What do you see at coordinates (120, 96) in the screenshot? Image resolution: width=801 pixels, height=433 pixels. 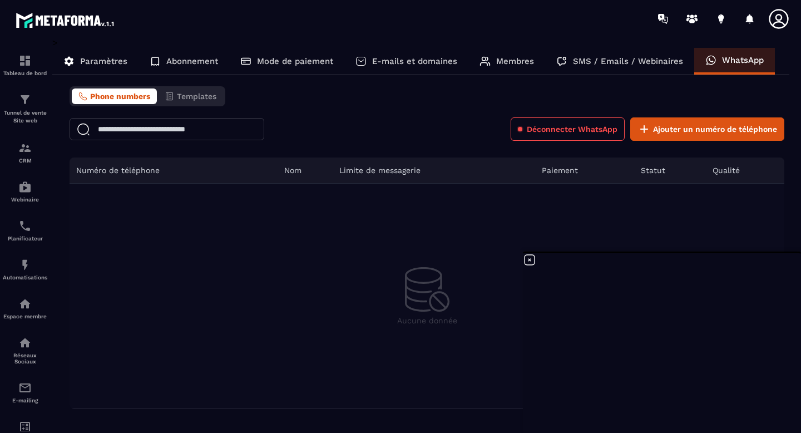 I see `span: Phone numbers` at bounding box center [120, 96].